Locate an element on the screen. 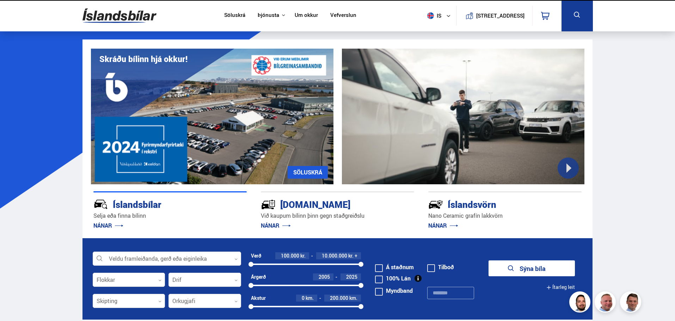  span: 0 is located at coordinates (303, 298).